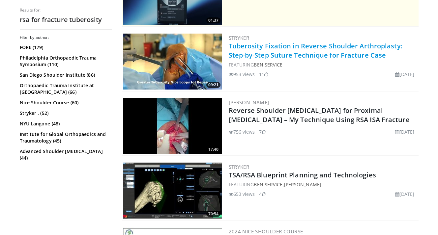 Image resolution: width=438 pixels, height=235 pixels. Describe the element at coordinates (65, 75) in the screenshot. I see `a: San Diego Shoulder Institute (86)` at that location.